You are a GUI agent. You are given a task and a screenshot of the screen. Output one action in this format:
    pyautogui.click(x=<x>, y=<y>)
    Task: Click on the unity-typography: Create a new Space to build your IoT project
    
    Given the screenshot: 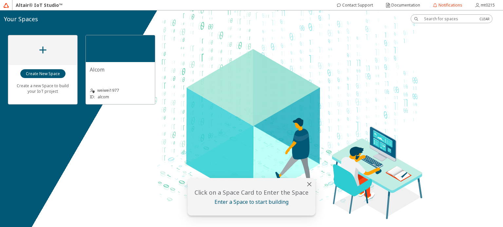 What is the action you would take?
    pyautogui.click(x=43, y=88)
    